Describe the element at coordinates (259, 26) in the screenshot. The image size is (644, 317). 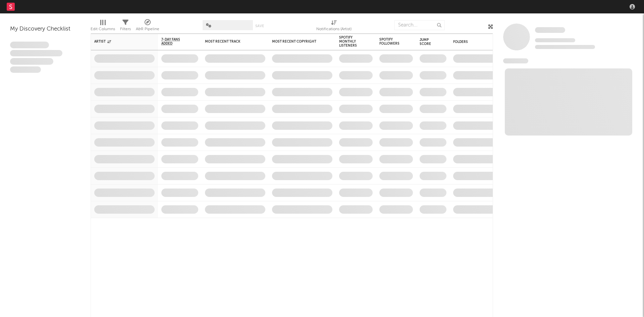
I see `button: Save` at that location.